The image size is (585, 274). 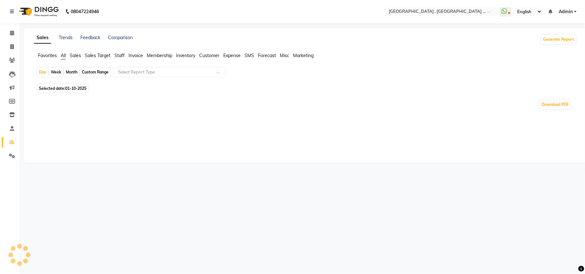 What do you see at coordinates (76, 88) in the screenshot?
I see `span: 01-10-2025` at bounding box center [76, 88].